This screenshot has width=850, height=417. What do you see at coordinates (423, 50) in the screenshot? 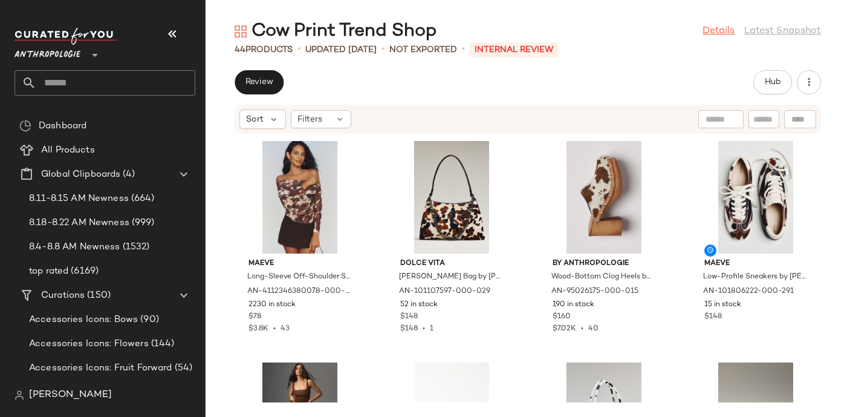
I see `p: Not Exported` at bounding box center [423, 50].